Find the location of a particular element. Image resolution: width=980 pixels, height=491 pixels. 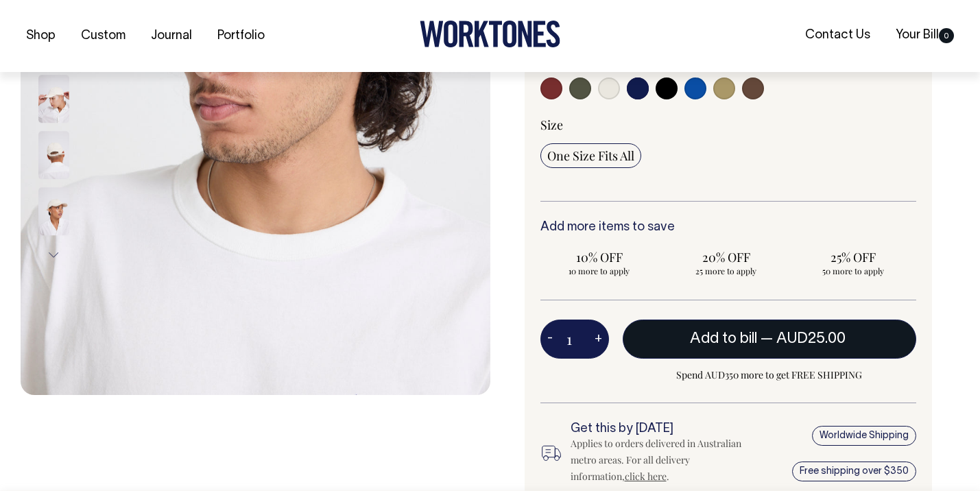

div: Applies to orders delivered in Australian metro areas. For all delivery information, . is located at coordinates (658, 461).